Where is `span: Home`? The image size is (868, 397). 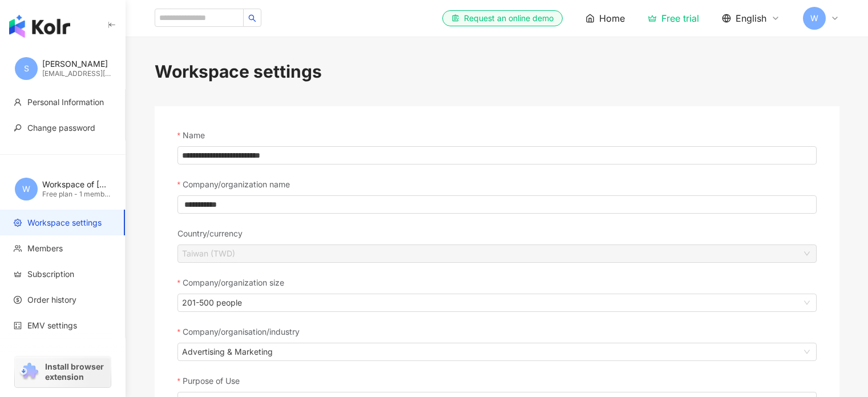
span: Home is located at coordinates (612, 18).